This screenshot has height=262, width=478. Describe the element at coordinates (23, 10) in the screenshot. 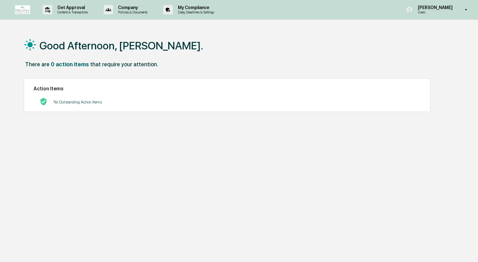

I see `img: logo` at that location.